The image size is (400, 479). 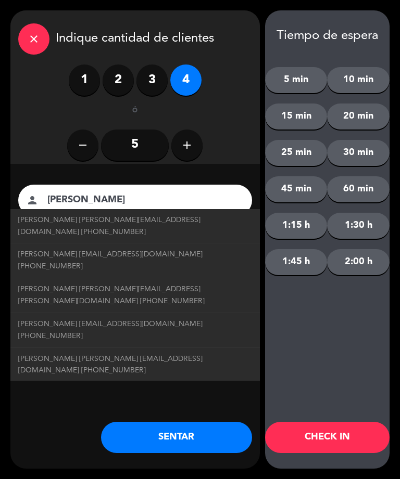 I want to click on button: 20 min, so click(x=358, y=117).